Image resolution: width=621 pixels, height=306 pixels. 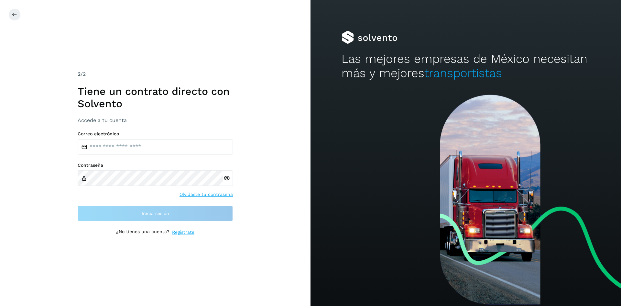 What do you see at coordinates (155, 134) in the screenshot?
I see `label: Correo electrónico` at bounding box center [155, 134].